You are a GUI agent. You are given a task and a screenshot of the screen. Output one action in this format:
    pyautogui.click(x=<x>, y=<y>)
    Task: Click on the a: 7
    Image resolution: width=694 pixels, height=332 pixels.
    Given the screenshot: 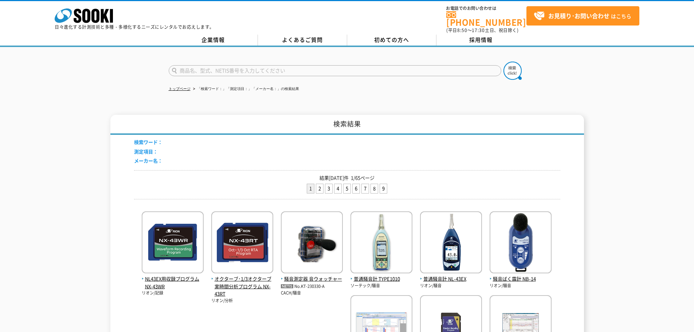 What is the action you would take?
    pyautogui.click(x=365, y=188)
    